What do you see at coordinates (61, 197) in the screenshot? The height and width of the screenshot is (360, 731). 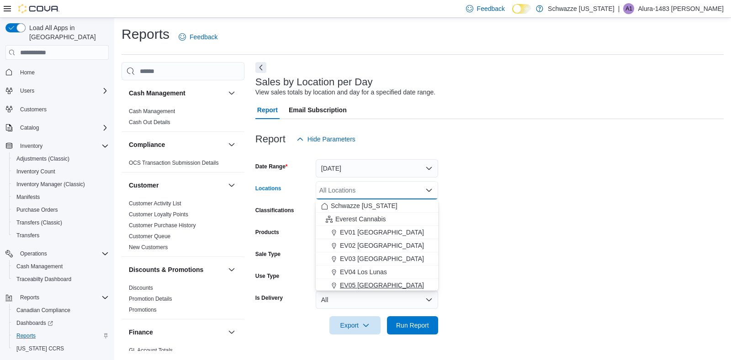 I see `button: Manifests` at bounding box center [61, 197].